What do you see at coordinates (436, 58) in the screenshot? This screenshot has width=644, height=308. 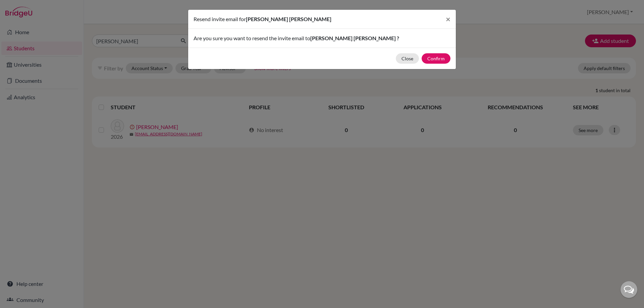 I see `button: Confirm` at bounding box center [436, 58].